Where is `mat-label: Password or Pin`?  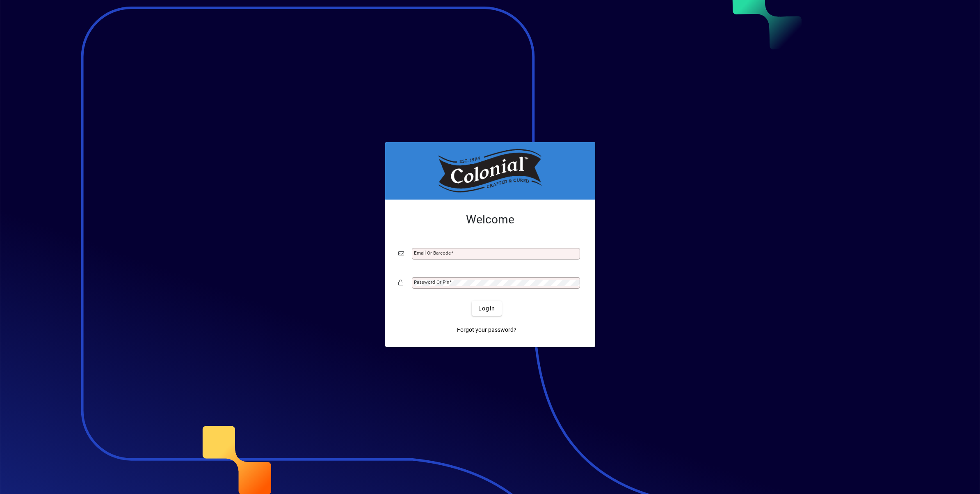
mat-label: Password or Pin is located at coordinates (432, 282).